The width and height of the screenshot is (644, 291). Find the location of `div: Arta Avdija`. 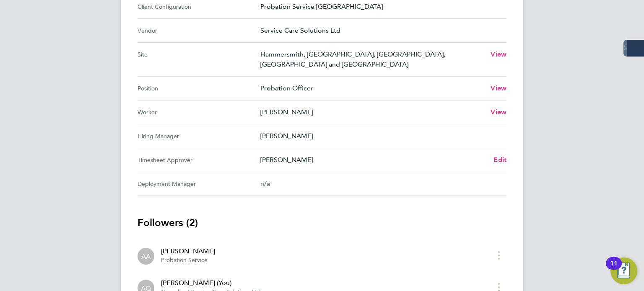

div: Arta Avdija is located at coordinates (146, 256).